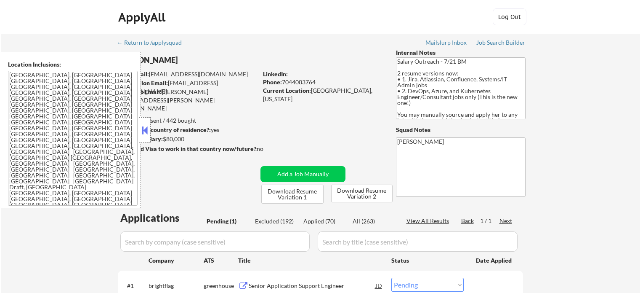 This screenshot has height=293, width=640. What do you see at coordinates (379, 285) in the screenshot?
I see `div: JD` at bounding box center [379, 285].